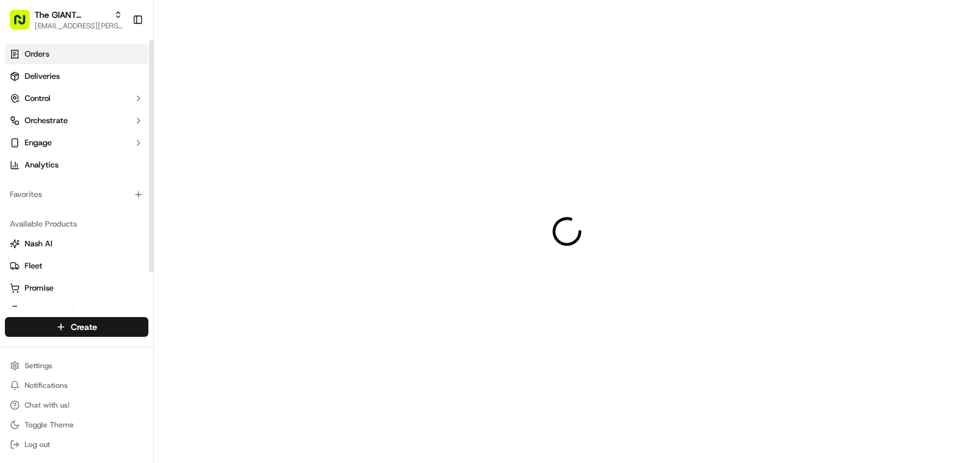 Image resolution: width=980 pixels, height=463 pixels. What do you see at coordinates (122, 124) in the screenshot?
I see `div: Start new chat` at bounding box center [122, 124].